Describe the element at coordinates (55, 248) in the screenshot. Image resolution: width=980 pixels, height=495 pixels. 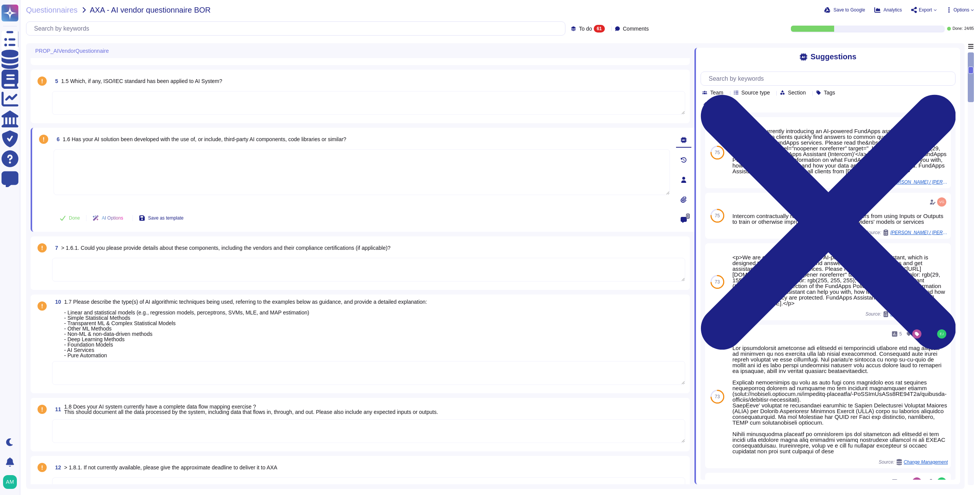
I see `span: 7` at that location.